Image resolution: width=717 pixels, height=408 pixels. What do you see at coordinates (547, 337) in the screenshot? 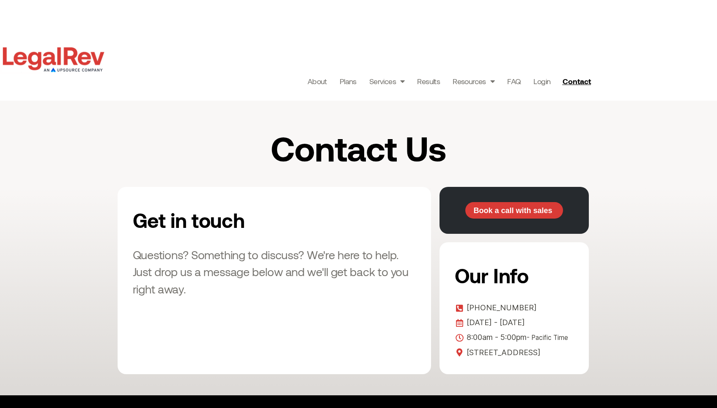
I see `span: - Pacific Time` at bounding box center [547, 337].